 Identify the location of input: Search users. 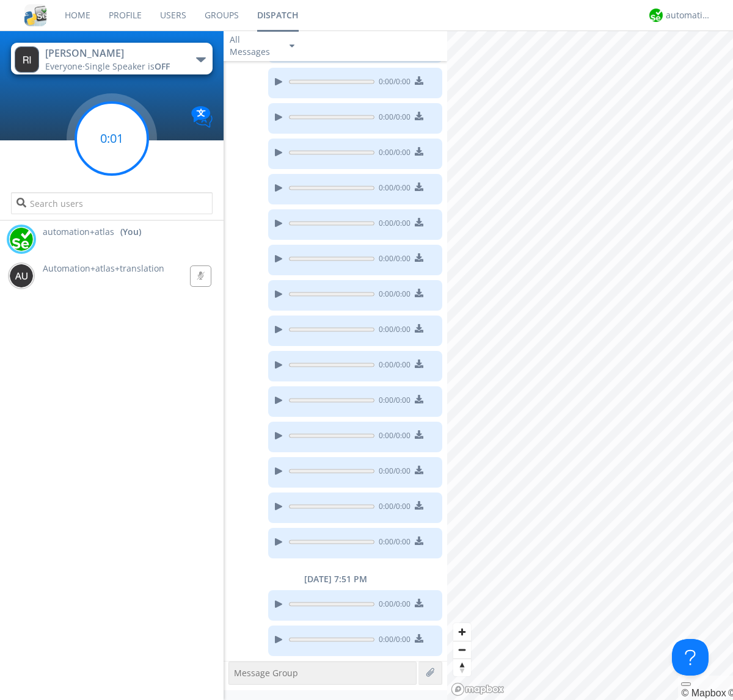
(111, 203).